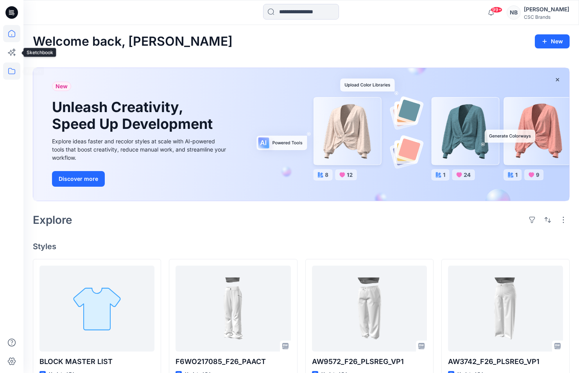 This screenshot has width=579, height=373. What do you see at coordinates (496, 10) in the screenshot?
I see `span: 99+` at bounding box center [496, 10].